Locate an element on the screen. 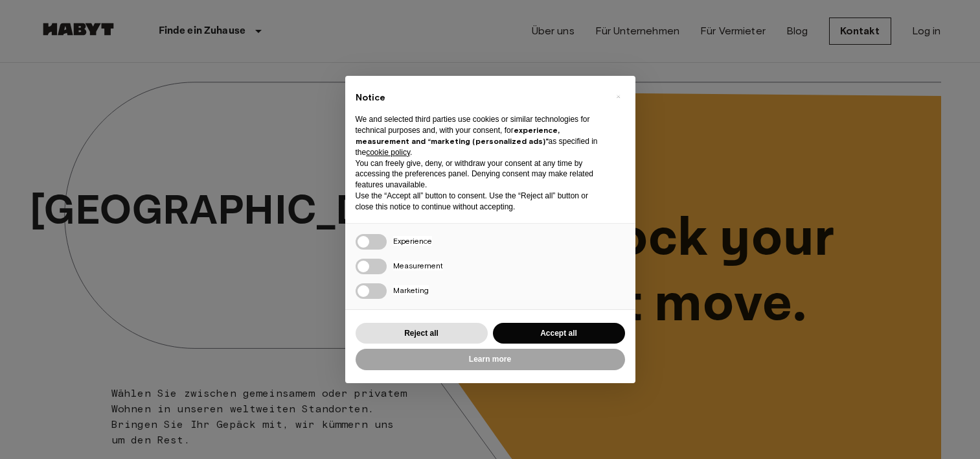 Image resolution: width=980 pixels, height=459 pixels. a: cookie policy is located at coordinates (388, 152).